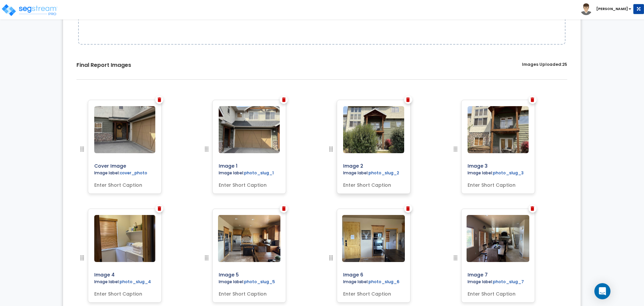 This screenshot has height=306, width=644. Describe the element at coordinates (586, 9) in the screenshot. I see `img: avatar.png` at that location.